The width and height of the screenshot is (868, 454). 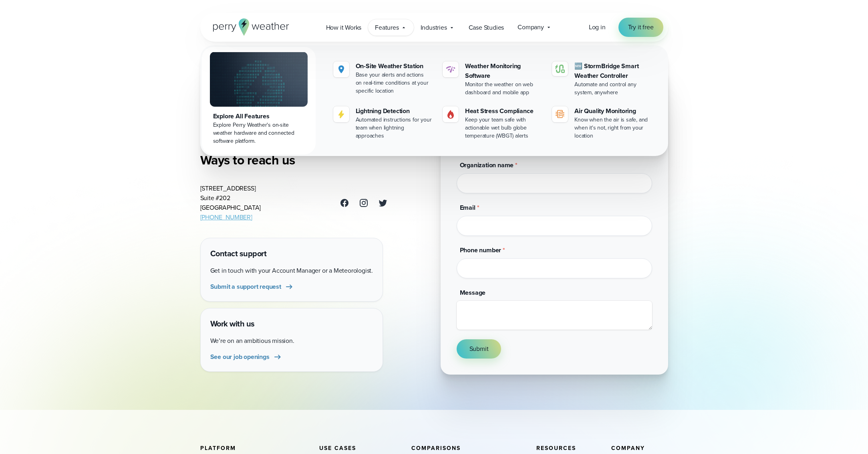 I want to click on span: Organization name, so click(x=487, y=165).